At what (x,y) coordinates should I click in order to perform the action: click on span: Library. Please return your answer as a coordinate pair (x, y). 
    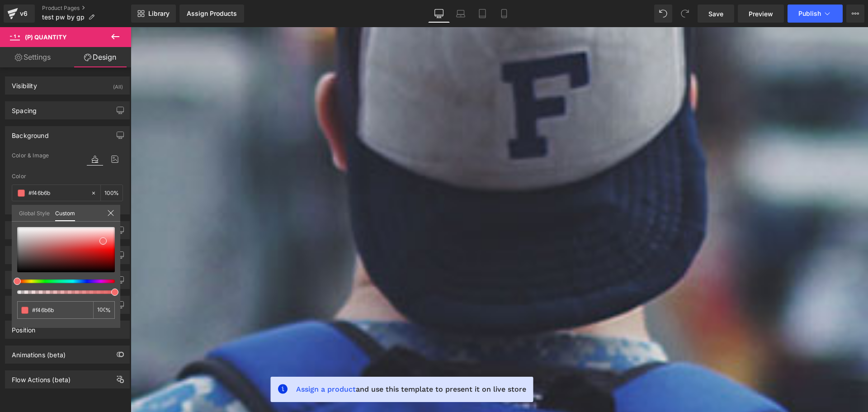
    Looking at the image, I should click on (159, 14).